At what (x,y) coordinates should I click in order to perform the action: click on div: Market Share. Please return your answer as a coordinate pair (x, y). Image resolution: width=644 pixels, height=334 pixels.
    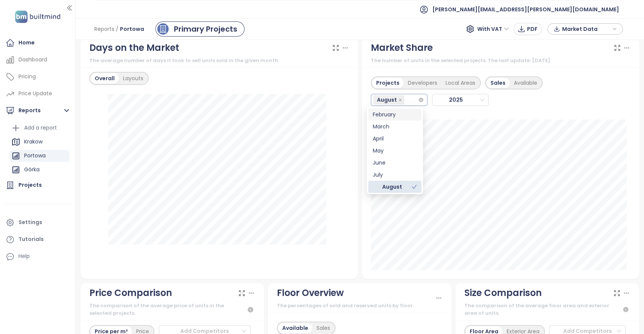
    Looking at the image, I should click on (402, 48).